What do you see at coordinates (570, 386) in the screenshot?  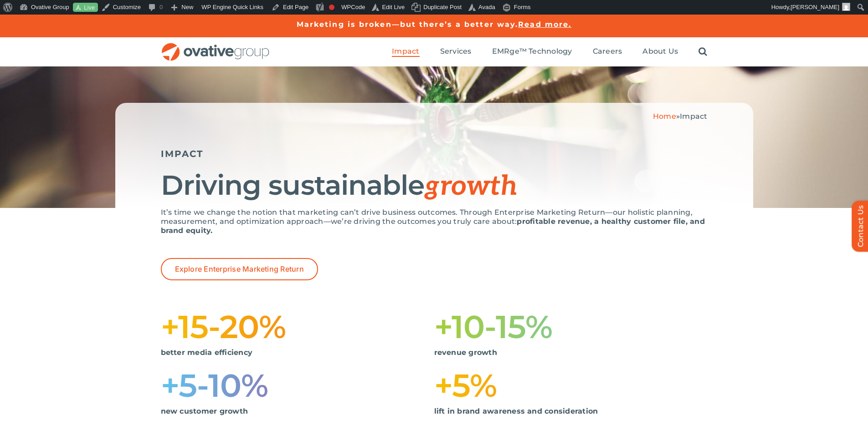 I see `h1: +5%` at bounding box center [570, 386].